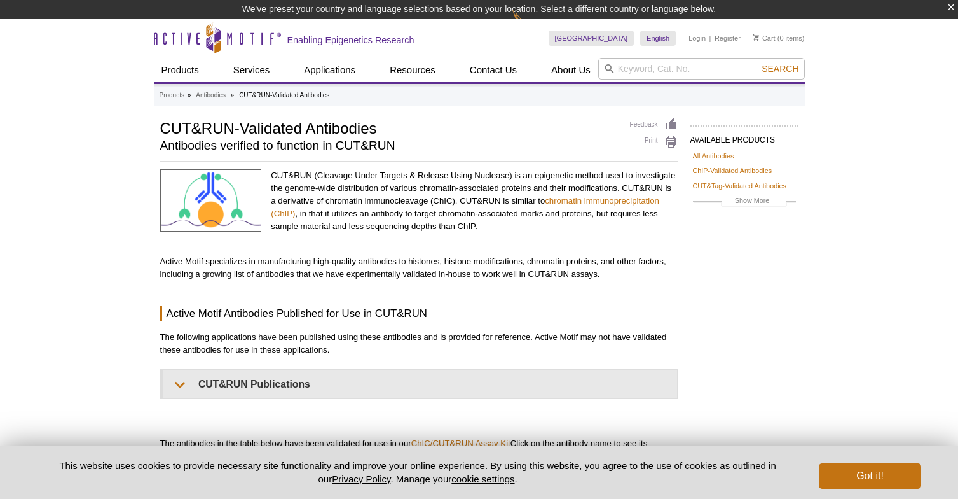 This screenshot has height=499, width=958. Describe the element at coordinates (745, 137) in the screenshot. I see `h2: AVAILABLE PRODUCTS` at that location.